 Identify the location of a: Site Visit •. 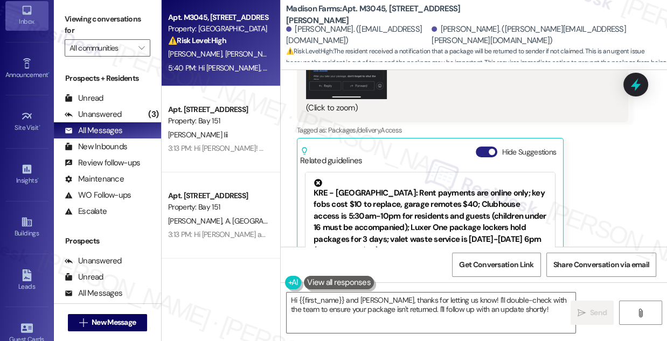
(27, 122).